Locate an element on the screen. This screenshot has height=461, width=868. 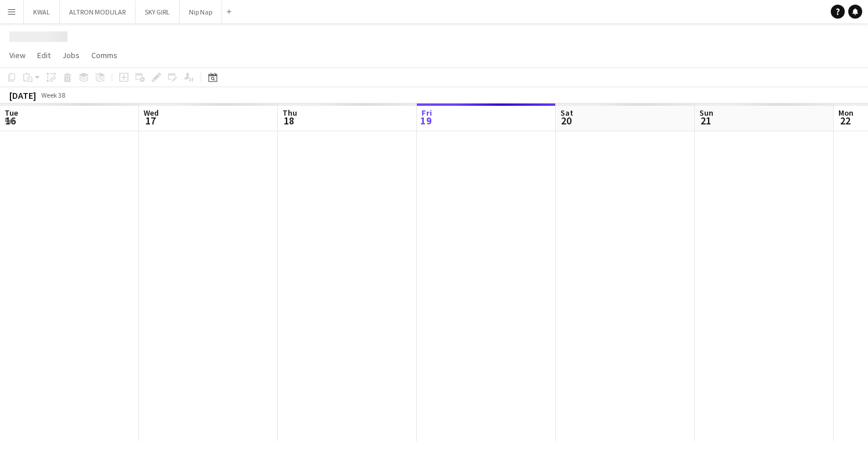
span: 18 is located at coordinates (289, 121).